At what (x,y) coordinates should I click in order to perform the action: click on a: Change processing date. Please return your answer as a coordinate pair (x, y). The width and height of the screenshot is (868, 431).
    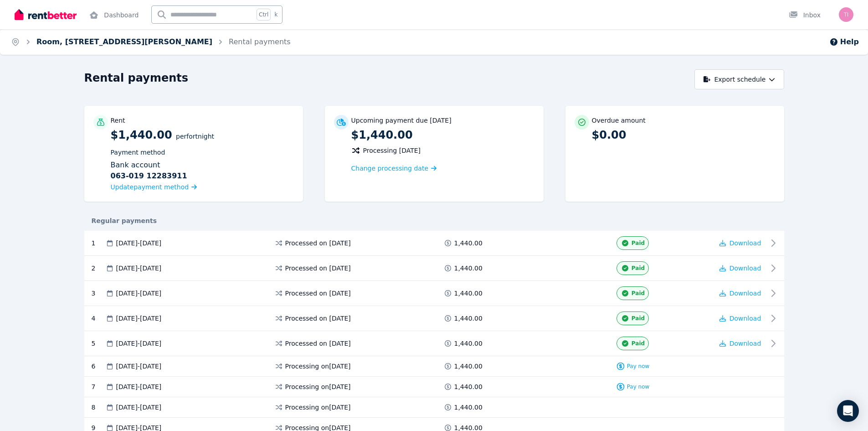
    Looking at the image, I should click on (394, 168).